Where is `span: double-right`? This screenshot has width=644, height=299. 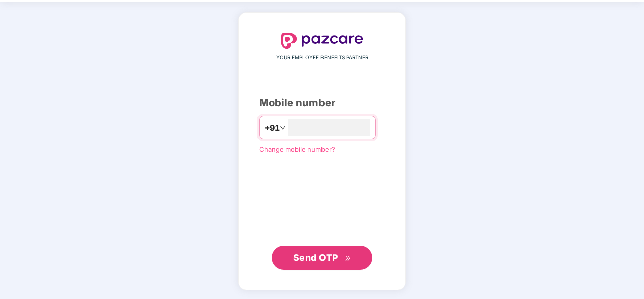
span: double-right is located at coordinates (348, 258).